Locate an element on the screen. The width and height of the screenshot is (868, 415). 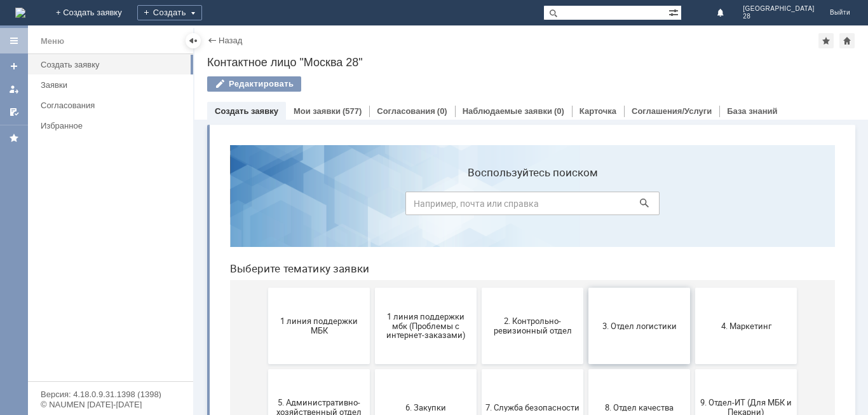
span: Финансовый отдел is located at coordinates (419, 353).